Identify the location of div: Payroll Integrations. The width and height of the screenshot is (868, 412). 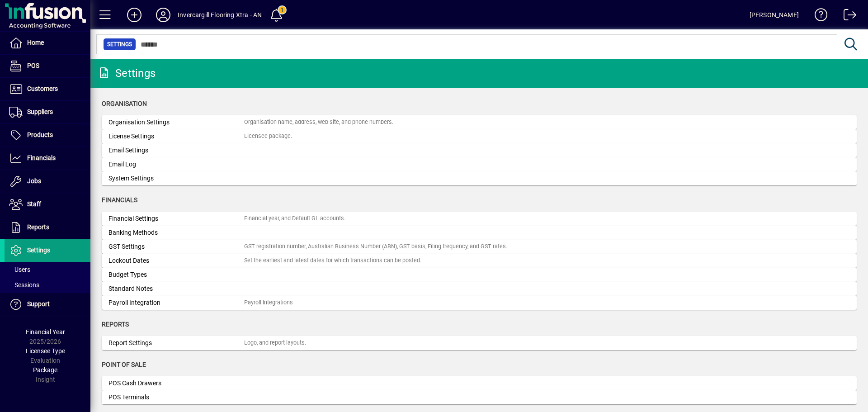
(269, 302).